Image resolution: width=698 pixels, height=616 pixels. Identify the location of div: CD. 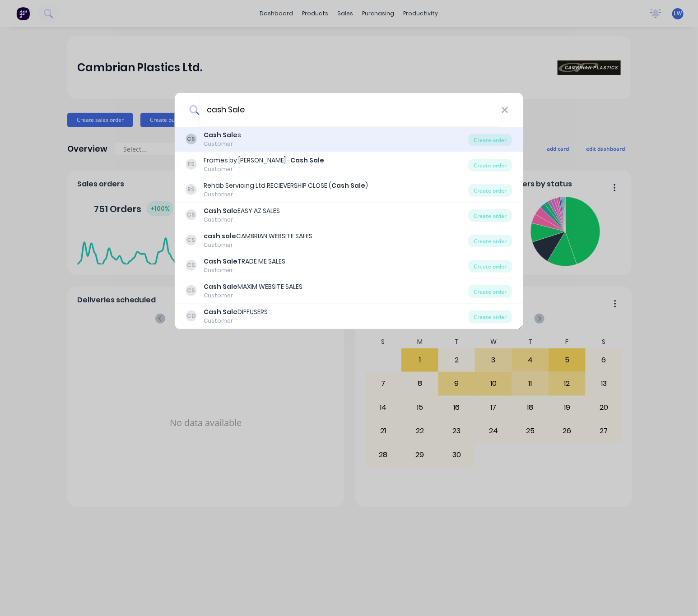
(192, 316).